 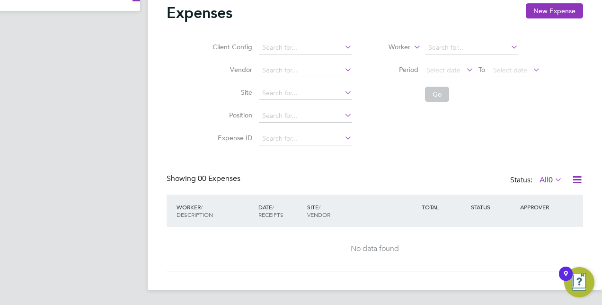 I want to click on button: Go, so click(x=437, y=94).